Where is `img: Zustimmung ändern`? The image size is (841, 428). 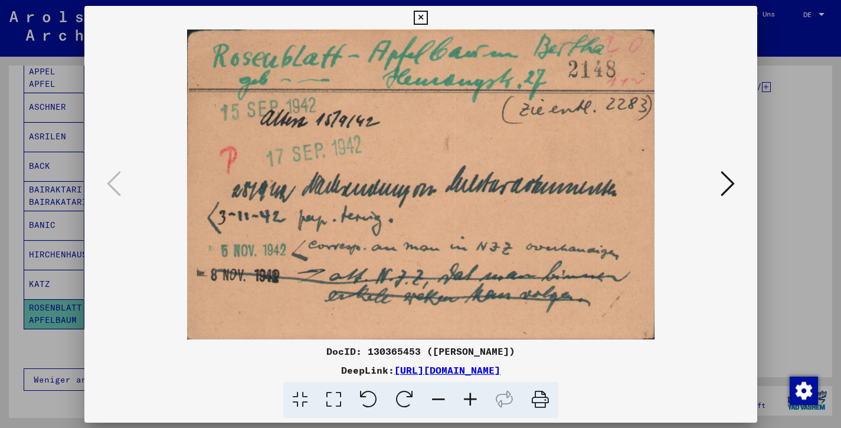 img: Zustimmung ändern is located at coordinates (803, 390).